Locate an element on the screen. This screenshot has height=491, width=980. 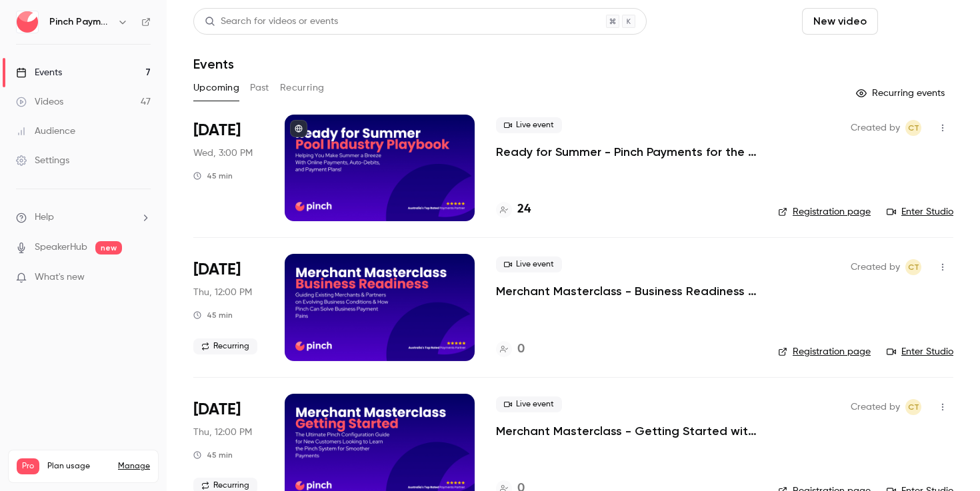
p: Merchant Masterclass - Business Readiness Edition is located at coordinates (626, 291).